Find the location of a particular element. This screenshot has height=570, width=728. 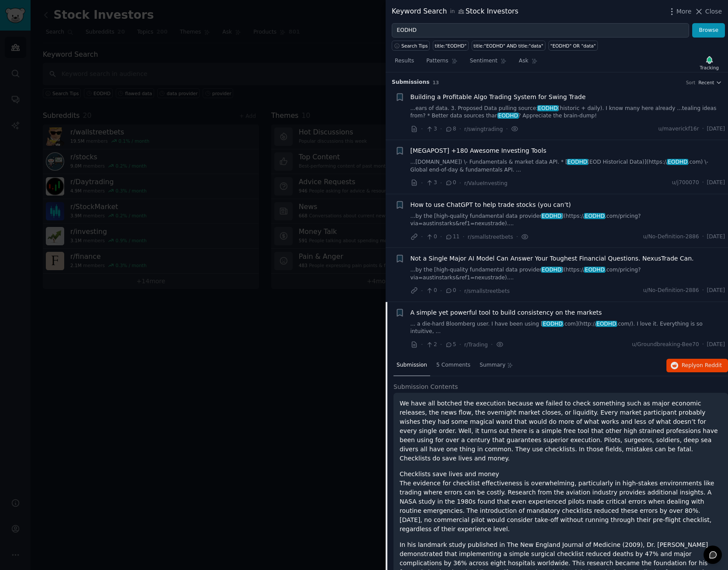

span: r/Trading is located at coordinates (477, 345).